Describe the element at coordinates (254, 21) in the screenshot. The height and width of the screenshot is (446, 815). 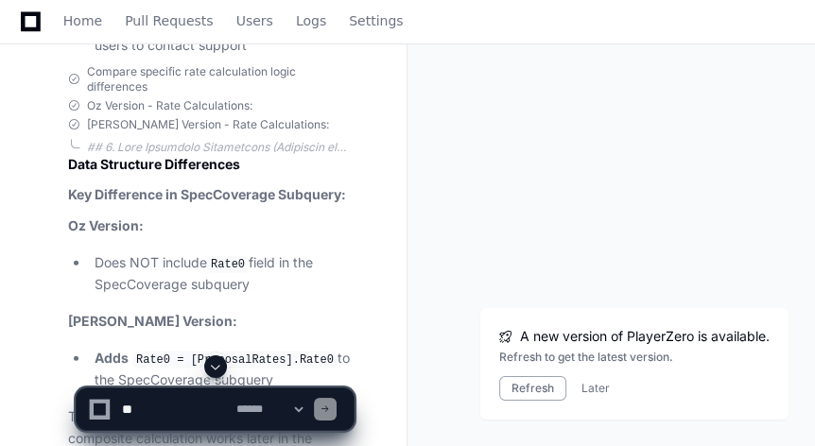
I see `span: Users` at that location.